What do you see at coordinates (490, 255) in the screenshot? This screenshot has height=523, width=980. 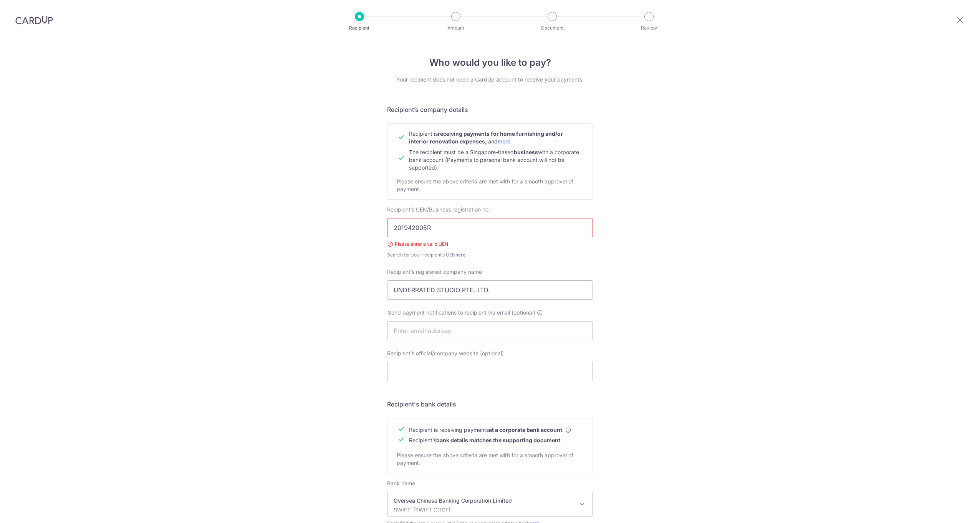 I see `div: Search for your recipient’s UEN .` at bounding box center [490, 255].